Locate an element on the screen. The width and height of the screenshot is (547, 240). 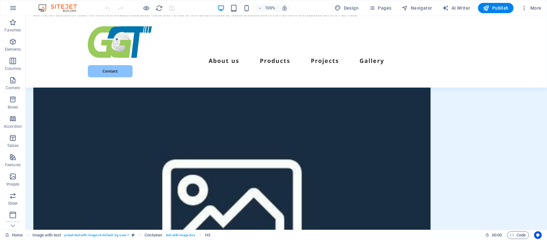
button: Code is located at coordinates (518, 235).